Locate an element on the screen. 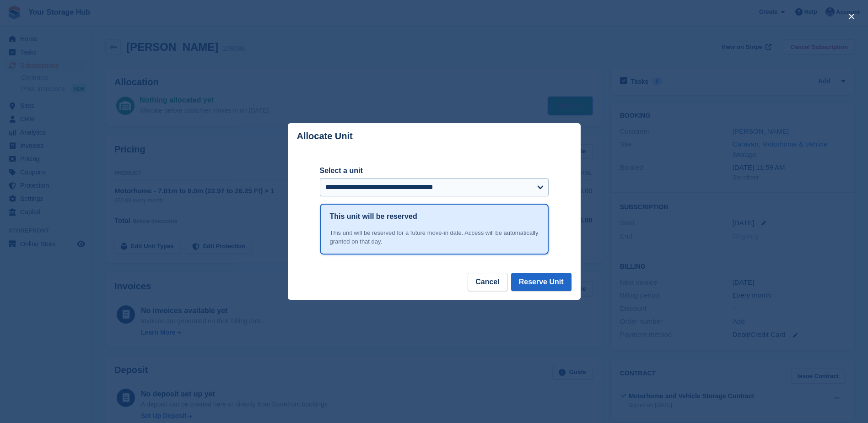  button: close is located at coordinates (852, 17).